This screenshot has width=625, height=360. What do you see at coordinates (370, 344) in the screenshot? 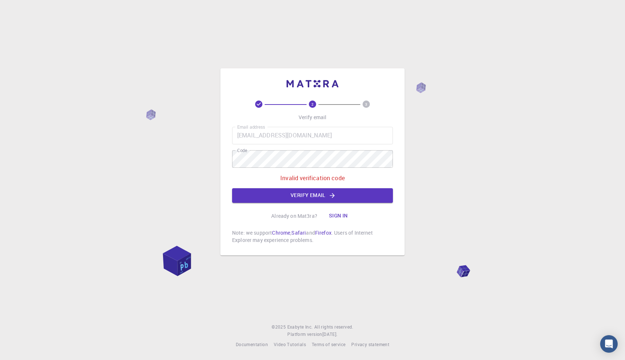
I see `a: Privacy statement` at bounding box center [370, 344].